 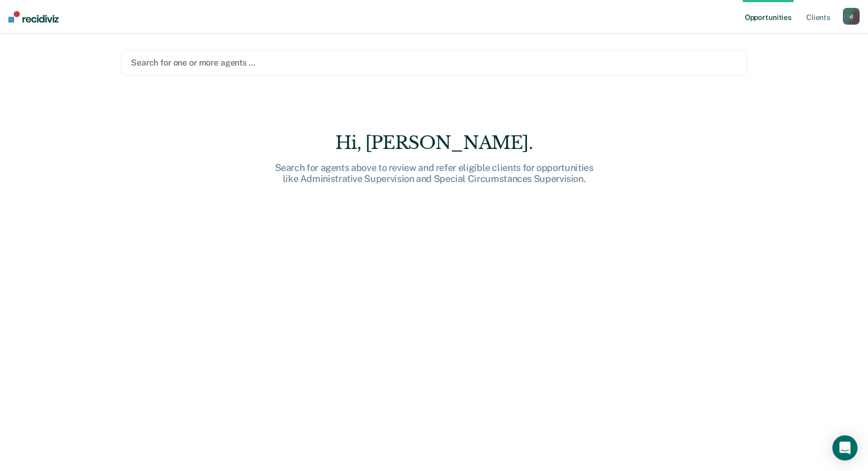 I want to click on div: Open Intercom Messenger, so click(x=845, y=448).